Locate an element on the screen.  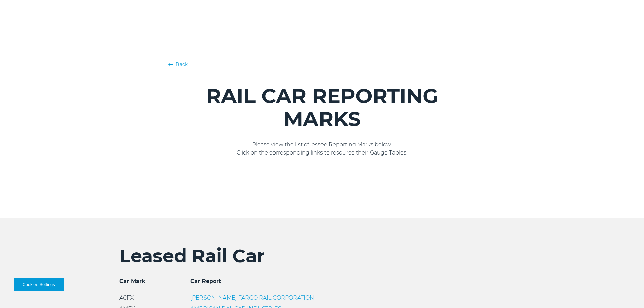
p: Please view the list of lessee Reporting Marks below. Click on the corresponding links to resourc... is located at coordinates (322, 149).